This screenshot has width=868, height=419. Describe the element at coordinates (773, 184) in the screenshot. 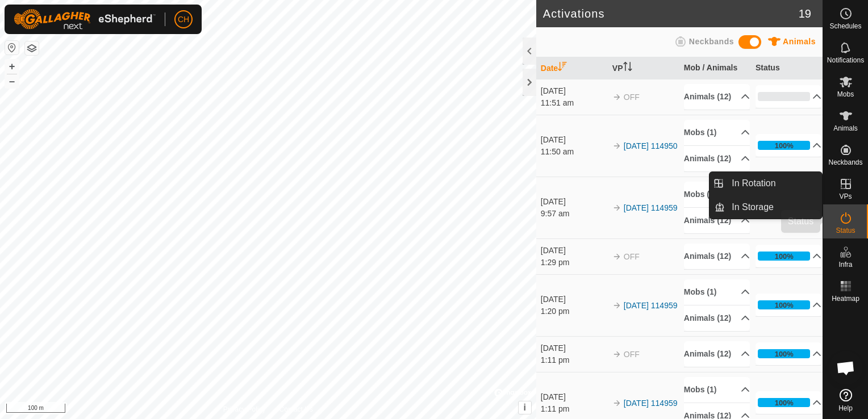

I see `a: In Rotation` at that location.